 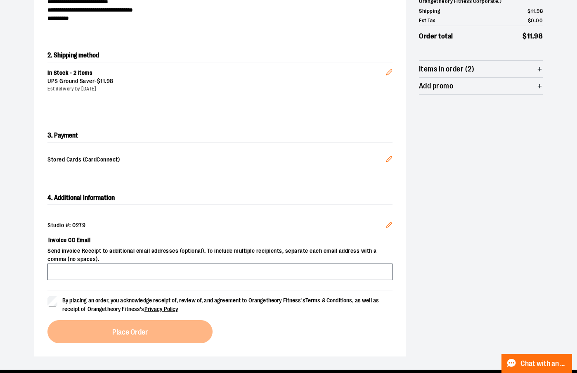 What do you see at coordinates (447, 69) in the screenshot?
I see `span: Items in order (2)` at bounding box center [447, 69].